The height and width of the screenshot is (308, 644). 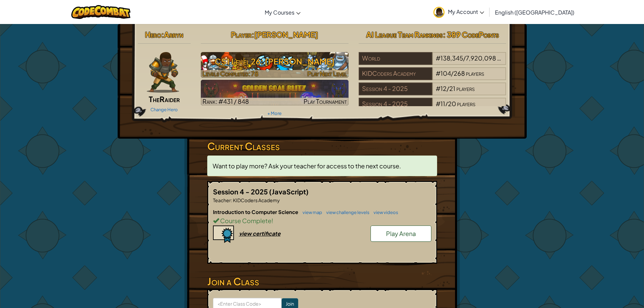 I want to click on a: Rank: #431 / 848Play Tournament, so click(x=274, y=93).